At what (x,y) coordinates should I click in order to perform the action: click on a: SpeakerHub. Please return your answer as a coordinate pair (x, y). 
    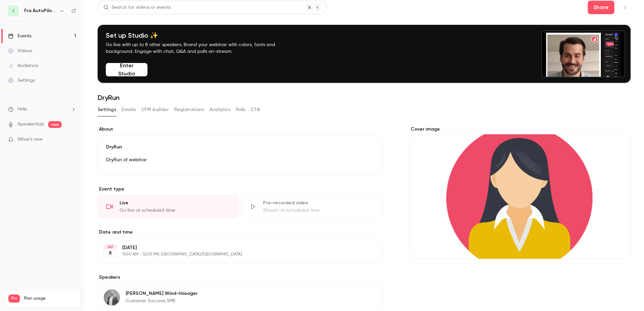
    Looking at the image, I should click on (31, 124).